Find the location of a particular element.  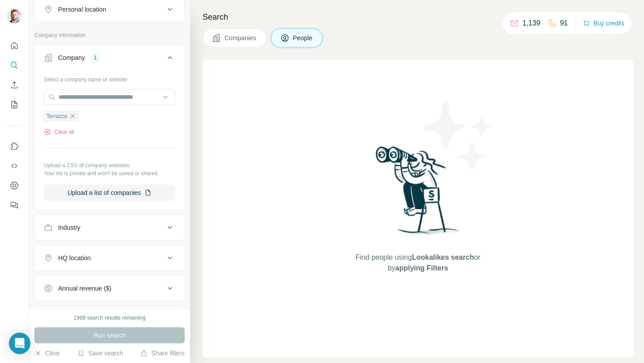

p: Upload a CSV of company websites. is located at coordinates (109, 165).